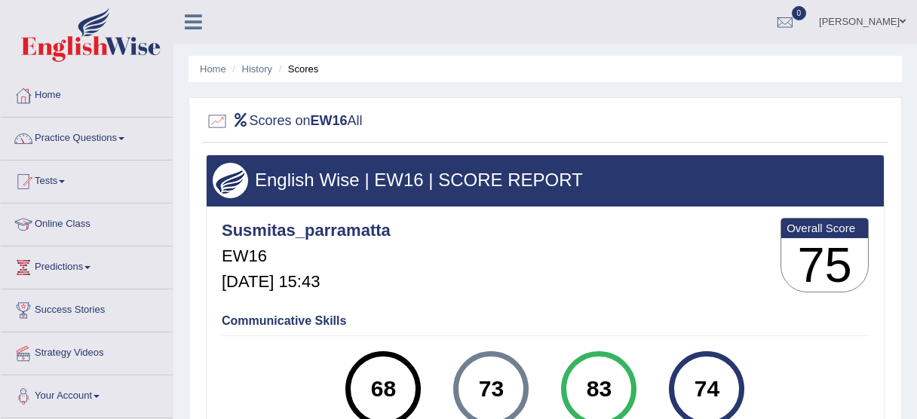  What do you see at coordinates (87, 222) in the screenshot?
I see `a: Online Class` at bounding box center [87, 222].